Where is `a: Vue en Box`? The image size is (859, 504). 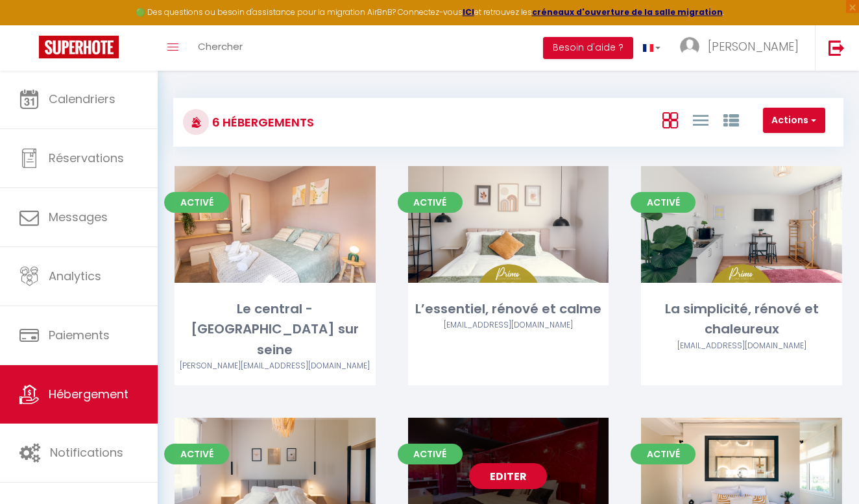
a: Vue en Box is located at coordinates (670, 119).